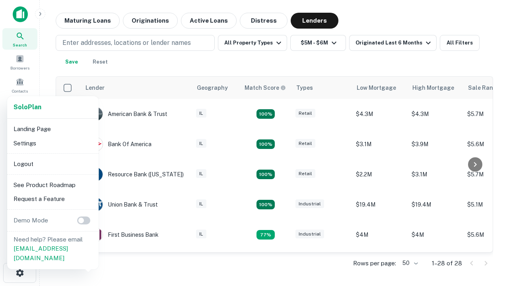  What do you see at coordinates (31, 221) in the screenshot?
I see `p: Demo Mode` at bounding box center [31, 221].